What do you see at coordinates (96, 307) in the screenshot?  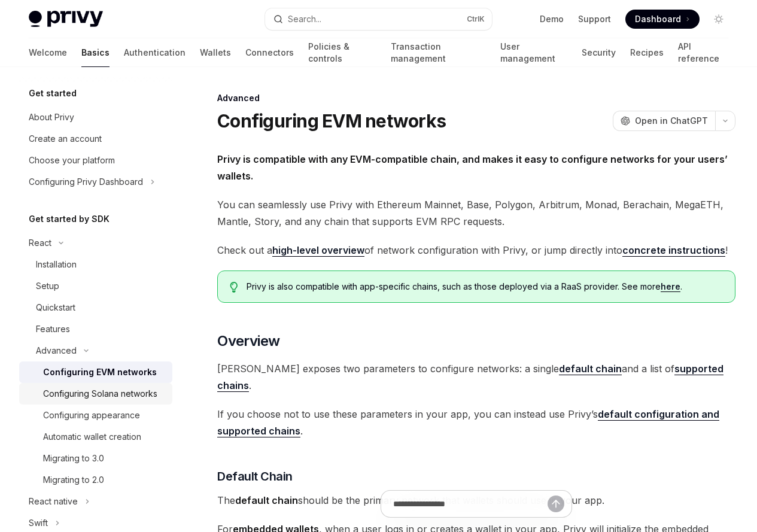 I see `a: Quickstart` at bounding box center [96, 307].